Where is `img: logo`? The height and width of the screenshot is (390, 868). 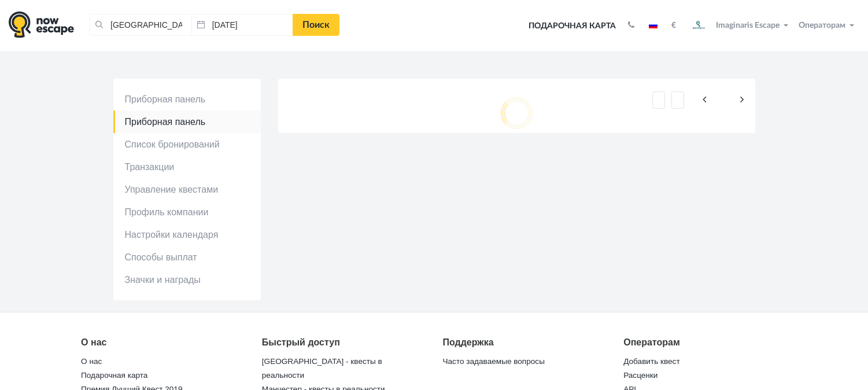
img: logo is located at coordinates (41, 24).